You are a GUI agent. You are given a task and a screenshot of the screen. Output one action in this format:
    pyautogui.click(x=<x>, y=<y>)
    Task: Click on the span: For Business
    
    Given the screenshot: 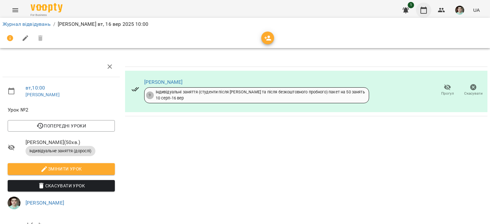 What is the action you would take?
    pyautogui.click(x=47, y=15)
    